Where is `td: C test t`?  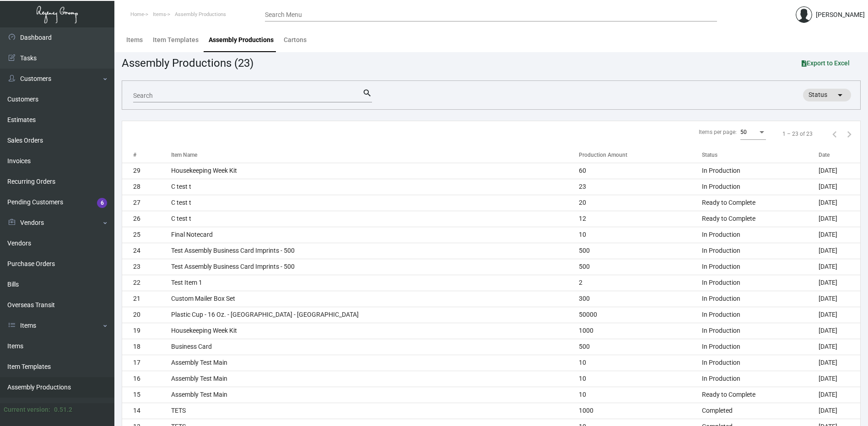 td: C test t is located at coordinates (375, 203).